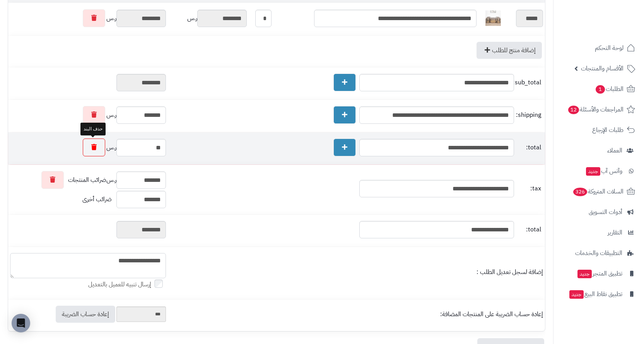  I want to click on span: العملاء, so click(615, 150).